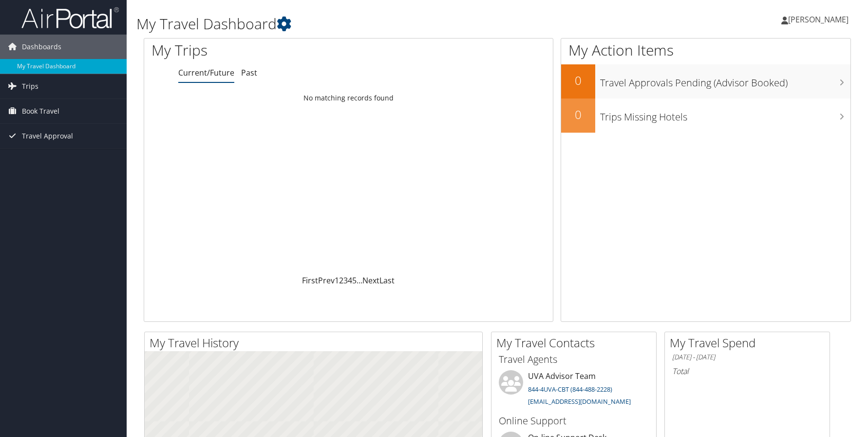 This screenshot has width=868, height=437. What do you see at coordinates (41, 111) in the screenshot?
I see `span: Book Travel` at bounding box center [41, 111].